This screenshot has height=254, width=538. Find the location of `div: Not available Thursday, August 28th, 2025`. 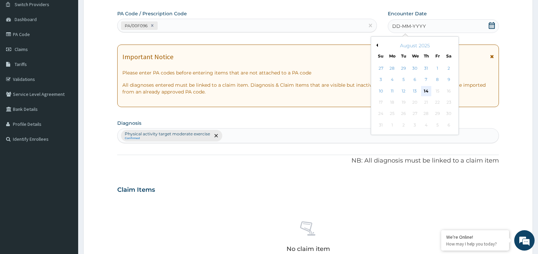

div: Not available Thursday, August 28th, 2025 is located at coordinates (426, 114).